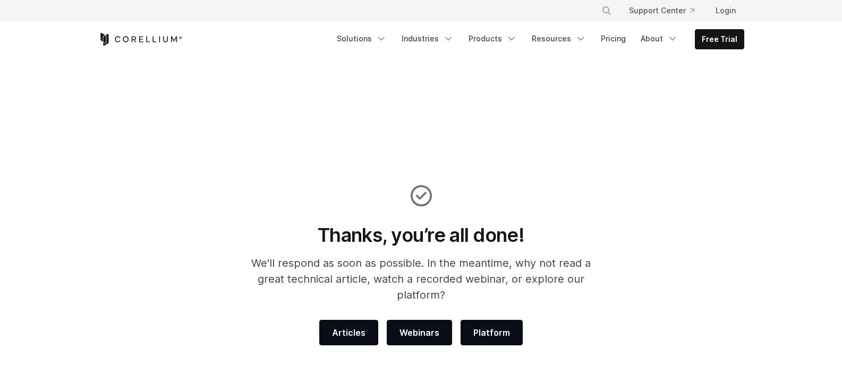 Image resolution: width=842 pixels, height=392 pixels. What do you see at coordinates (428, 39) in the screenshot?
I see `a: Industries` at bounding box center [428, 39].